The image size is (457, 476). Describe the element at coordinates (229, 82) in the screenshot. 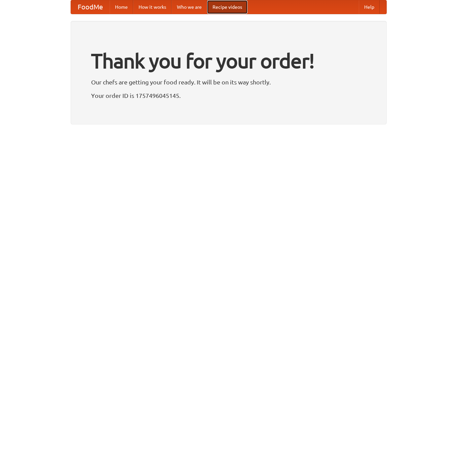

I see `p: Our chefs are getting your food ready. It will be on its way shortly.` at that location.